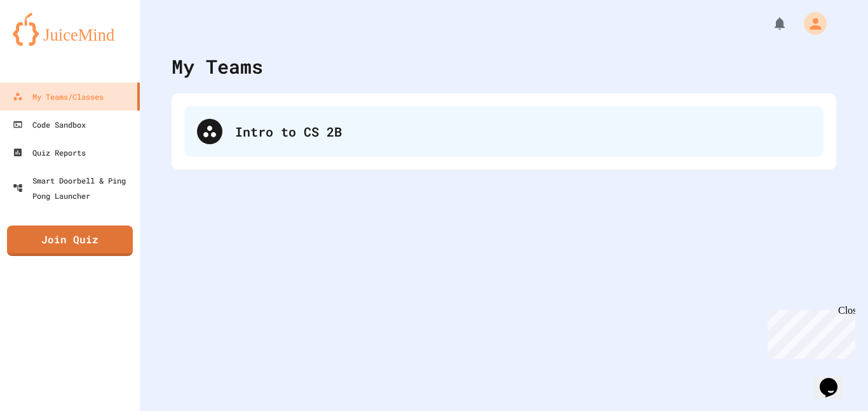  Describe the element at coordinates (70, 29) in the screenshot. I see `img: logo-orange.svg` at that location.